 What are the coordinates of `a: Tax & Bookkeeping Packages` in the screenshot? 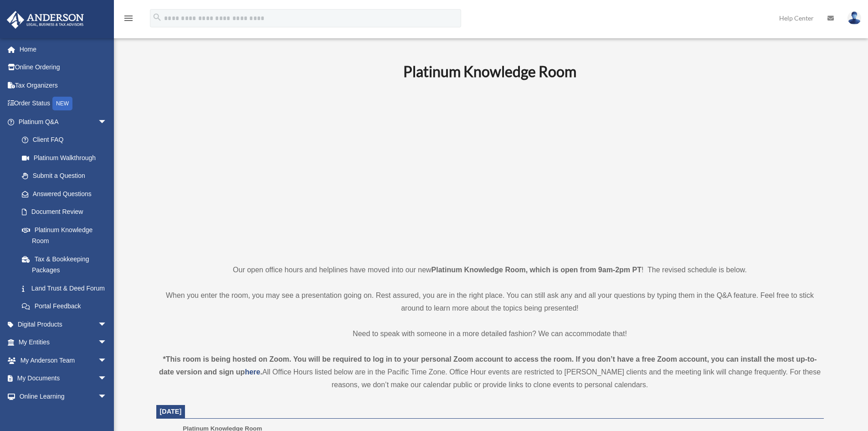 It's located at (66, 265).